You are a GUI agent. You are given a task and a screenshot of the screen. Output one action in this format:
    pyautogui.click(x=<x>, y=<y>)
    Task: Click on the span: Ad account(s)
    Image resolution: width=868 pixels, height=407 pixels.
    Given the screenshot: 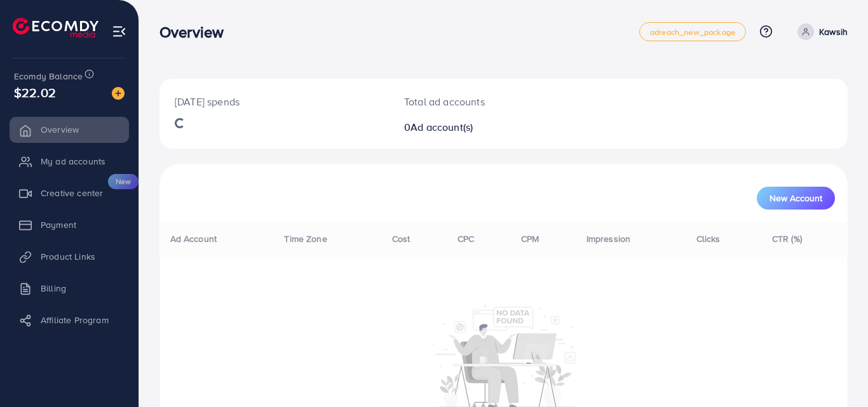 What is the action you would take?
    pyautogui.click(x=442, y=127)
    